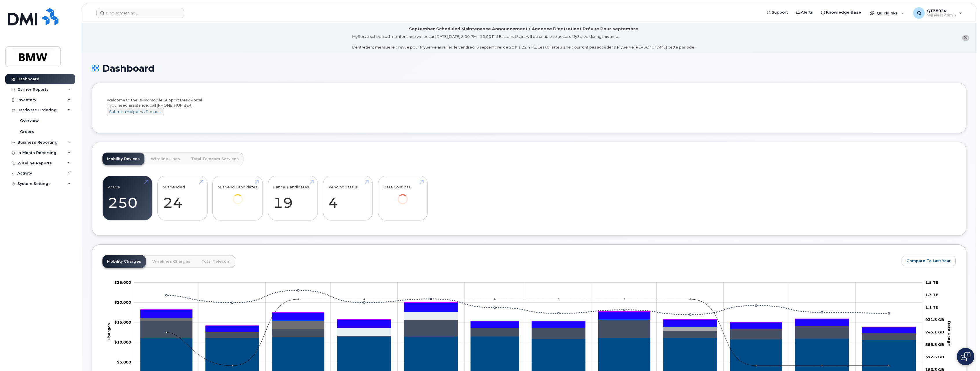 The image size is (980, 371). What do you see at coordinates (949, 334) in the screenshot?
I see `tspan: Data Usage` at bounding box center [949, 334].